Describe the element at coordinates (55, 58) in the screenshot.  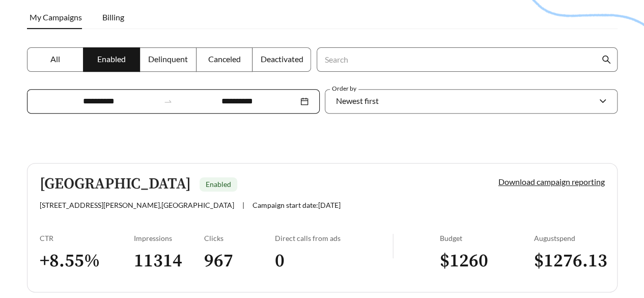
I see `span: All` at that location.